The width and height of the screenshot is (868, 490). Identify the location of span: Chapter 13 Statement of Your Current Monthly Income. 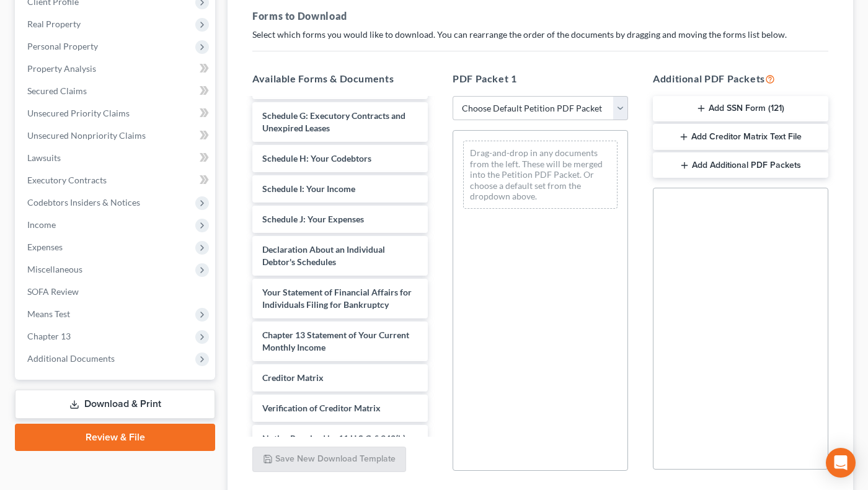
(335, 340).